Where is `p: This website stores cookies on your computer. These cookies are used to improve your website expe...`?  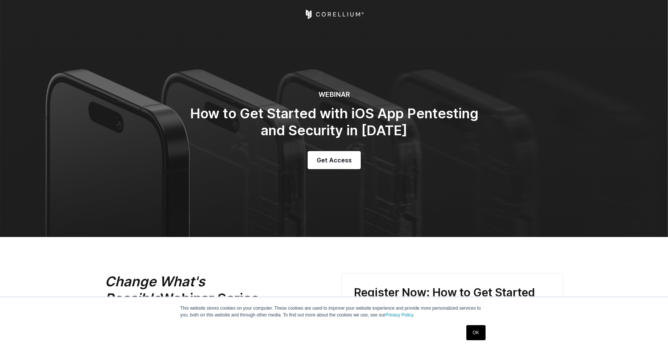
p: This website stores cookies on your computer. These cookies are used to improve your website expe... is located at coordinates (334, 312).